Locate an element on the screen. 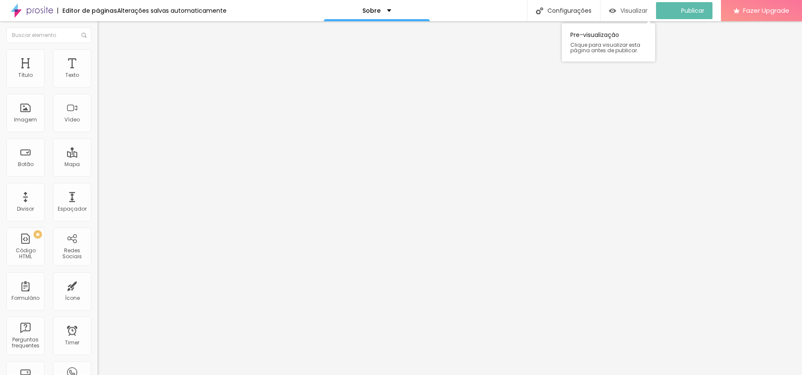 The height and width of the screenshot is (375, 802). div: Editor de páginas is located at coordinates (87, 11).